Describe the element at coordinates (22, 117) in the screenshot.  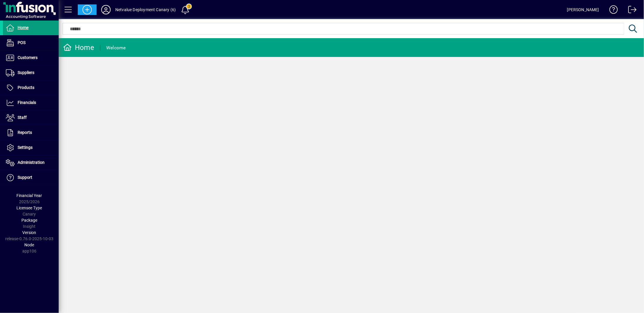
I see `span: Staff` at that location.